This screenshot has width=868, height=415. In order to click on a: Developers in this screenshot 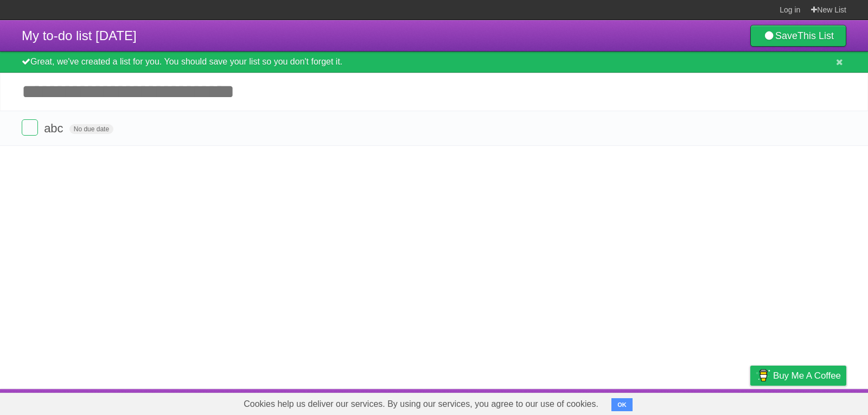, I will do `click(663, 402)`.